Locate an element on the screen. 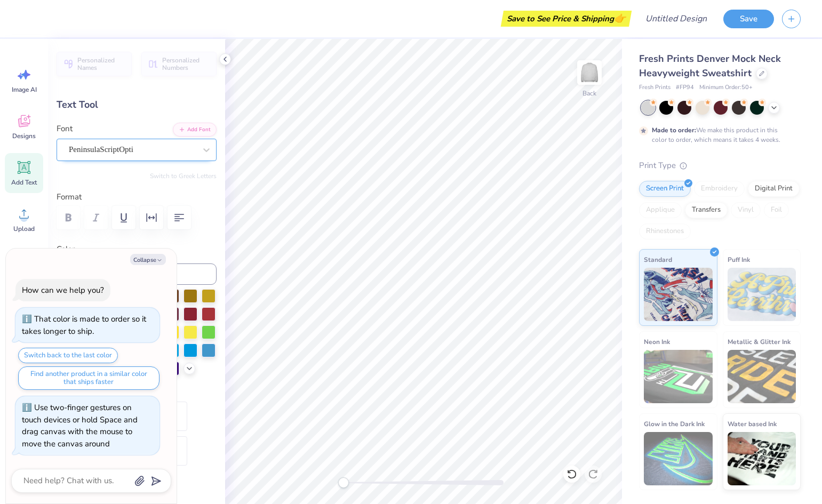 Image resolution: width=822 pixels, height=504 pixels. img: Puff Ink is located at coordinates (762, 295).